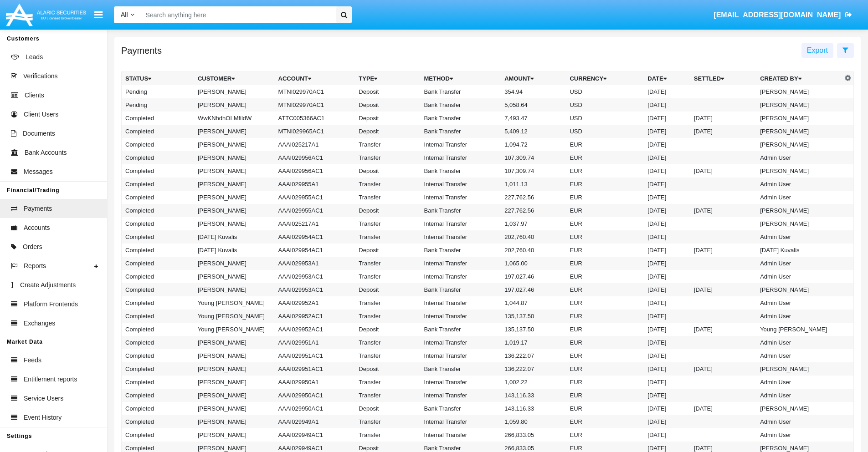 The image size is (868, 452). I want to click on td: 227,762.56, so click(533, 211).